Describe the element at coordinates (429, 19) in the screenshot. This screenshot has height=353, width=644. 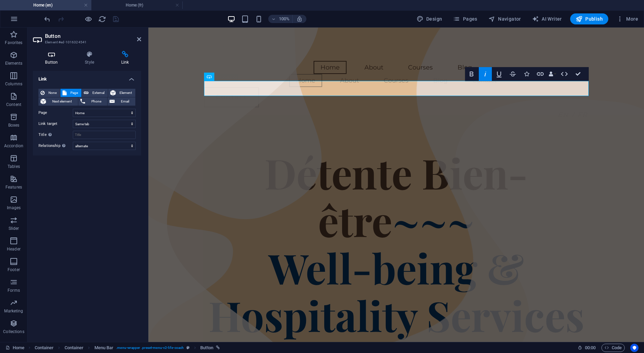
I see `span: Design` at that location.